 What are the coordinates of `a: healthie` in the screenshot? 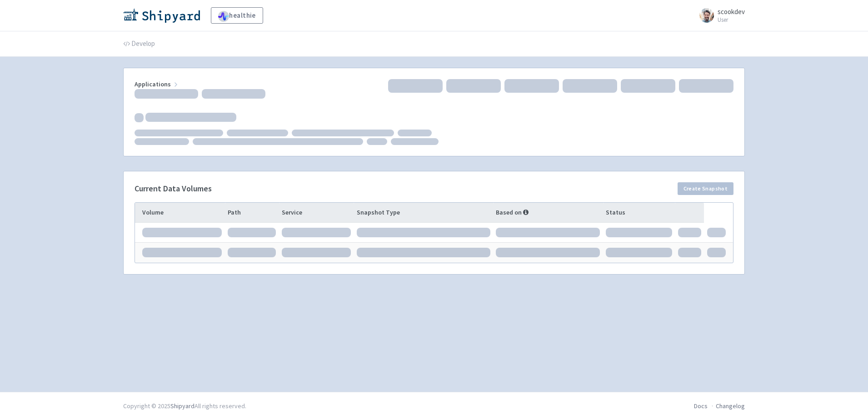 It's located at (236, 15).